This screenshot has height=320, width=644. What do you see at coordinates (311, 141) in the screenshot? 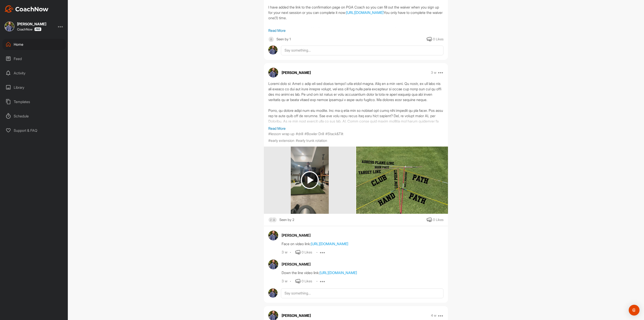
I see `p: #early trunk rotation` at bounding box center [311, 141].